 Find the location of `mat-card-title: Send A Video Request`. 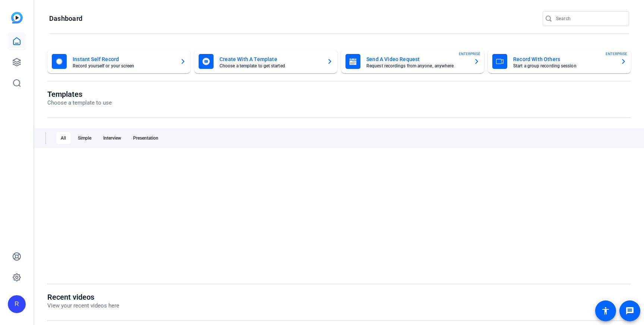

mat-card-title: Send A Video Request is located at coordinates (417, 59).